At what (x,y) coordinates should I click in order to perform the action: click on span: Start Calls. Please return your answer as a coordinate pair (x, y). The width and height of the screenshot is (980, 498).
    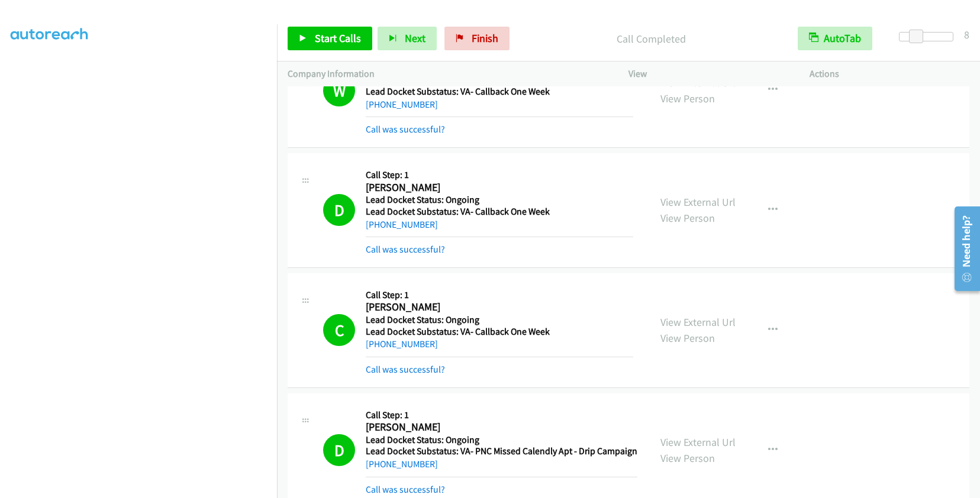
    Looking at the image, I should click on (338, 38).